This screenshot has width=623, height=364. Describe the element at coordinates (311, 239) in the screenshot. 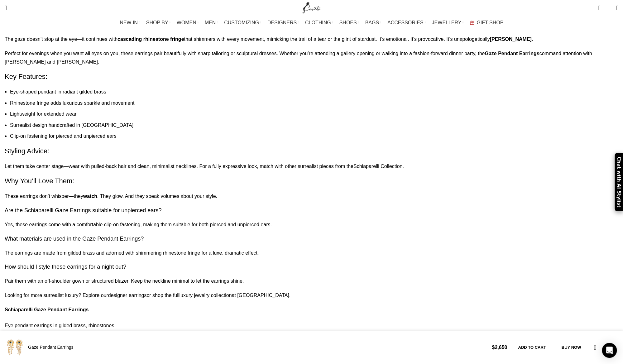

I see `h4: What materials are used in the Gaze Pendant Earrings?` at that location.